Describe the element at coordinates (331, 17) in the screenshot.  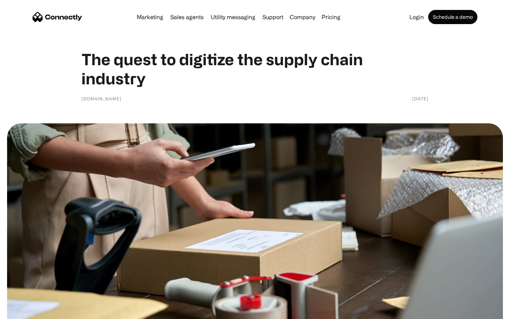
I see `a: Pricing` at that location.